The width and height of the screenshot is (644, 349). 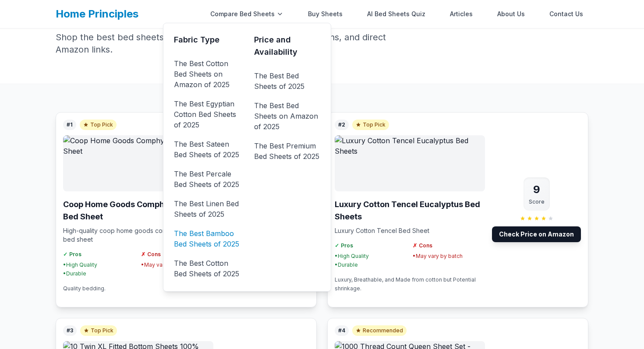 What do you see at coordinates (207, 209) in the screenshot?
I see `a: The Best Linen Bed Sheets of 2025` at bounding box center [207, 209].